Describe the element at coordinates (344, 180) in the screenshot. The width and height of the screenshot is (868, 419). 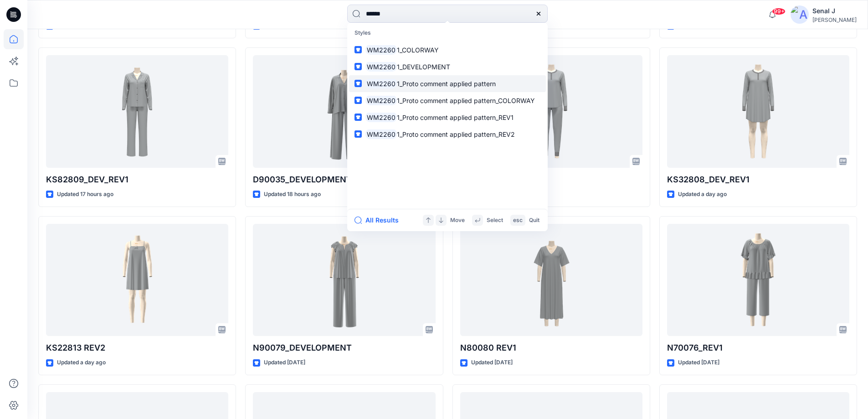
I see `p: D90035_DEVELOPMENT` at that location.